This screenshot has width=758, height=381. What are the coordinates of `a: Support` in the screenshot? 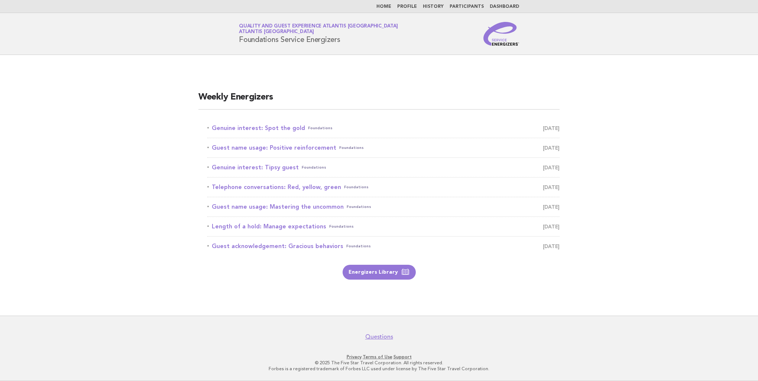 It's located at (403, 357).